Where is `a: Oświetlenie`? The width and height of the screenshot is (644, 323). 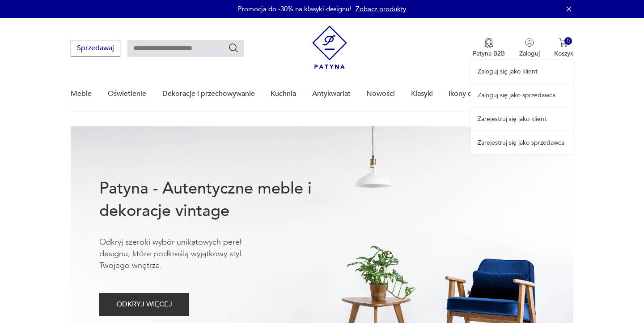 a: Oświetlenie is located at coordinates (127, 94).